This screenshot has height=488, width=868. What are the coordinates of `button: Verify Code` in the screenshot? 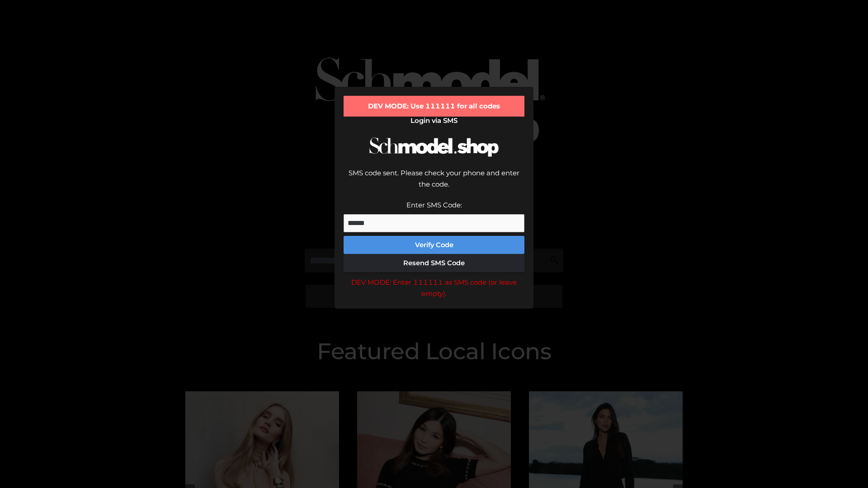 It's located at (434, 245).